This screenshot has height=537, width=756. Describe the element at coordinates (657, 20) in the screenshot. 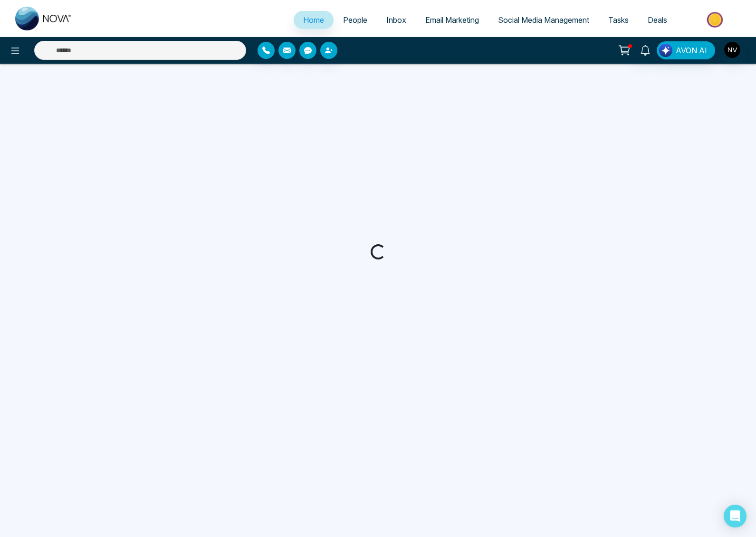

I see `span: Deals` at that location.